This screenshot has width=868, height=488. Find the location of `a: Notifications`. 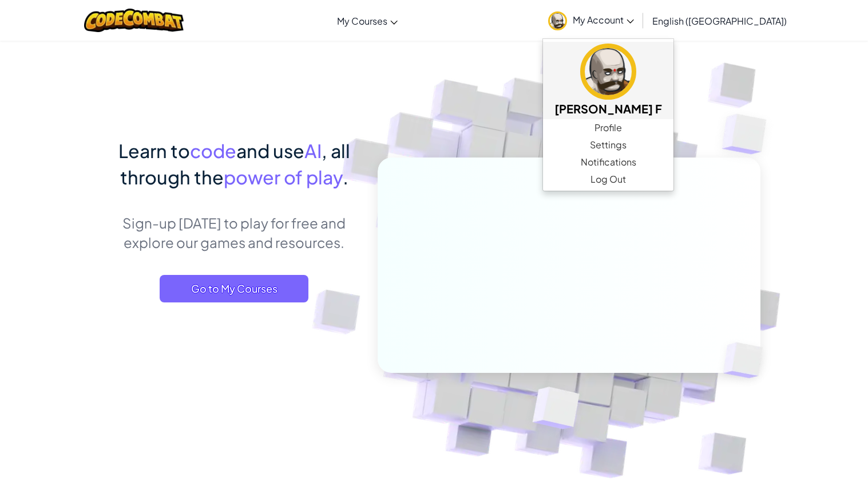

a: Notifications is located at coordinates (609, 162).